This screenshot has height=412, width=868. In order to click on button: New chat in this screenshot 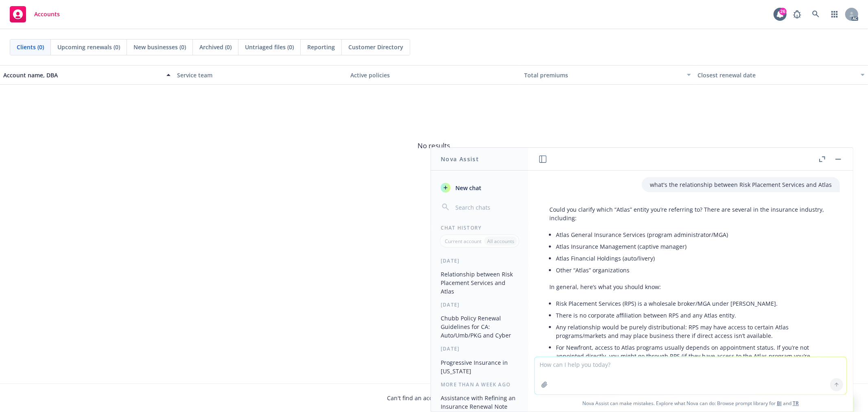, I will do `click(480, 188)`.